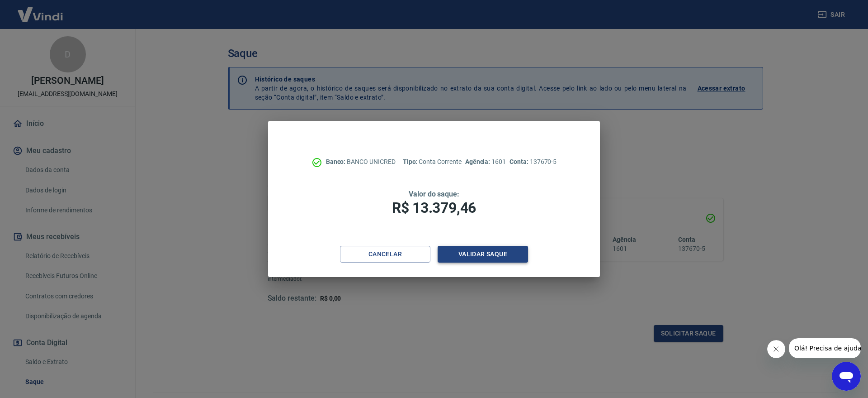 This screenshot has height=398, width=868. Describe the element at coordinates (483, 254) in the screenshot. I see `button: Validar saque` at that location.